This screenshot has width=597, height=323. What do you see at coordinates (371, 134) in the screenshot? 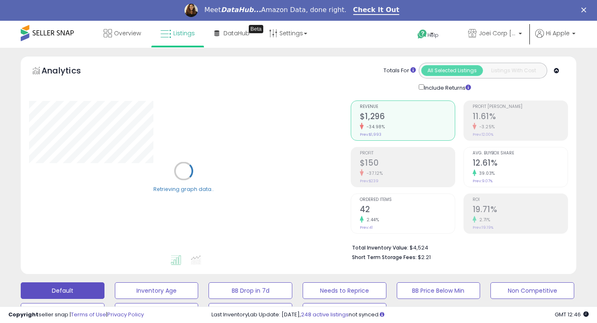
I see `small: Prev: $1,993` at bounding box center [371, 134].